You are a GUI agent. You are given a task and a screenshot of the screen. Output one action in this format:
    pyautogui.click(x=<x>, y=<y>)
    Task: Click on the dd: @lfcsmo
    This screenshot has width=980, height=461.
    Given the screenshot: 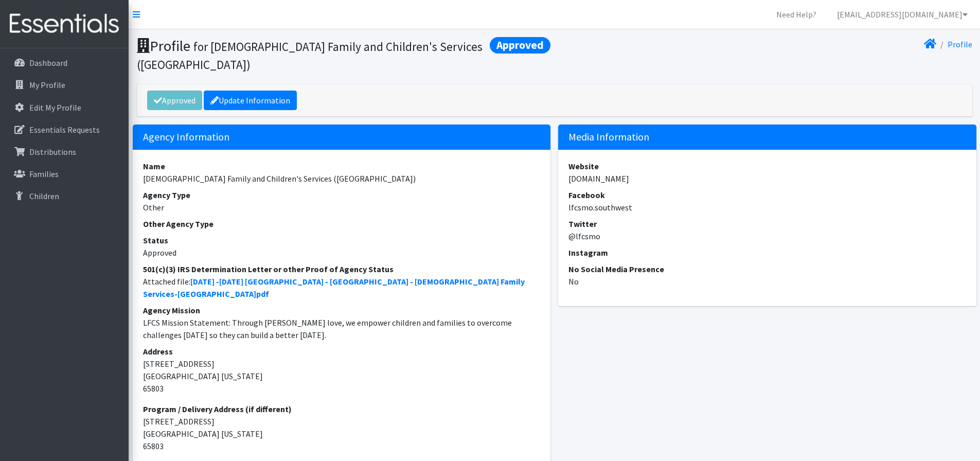 What is the action you would take?
    pyautogui.click(x=767, y=236)
    